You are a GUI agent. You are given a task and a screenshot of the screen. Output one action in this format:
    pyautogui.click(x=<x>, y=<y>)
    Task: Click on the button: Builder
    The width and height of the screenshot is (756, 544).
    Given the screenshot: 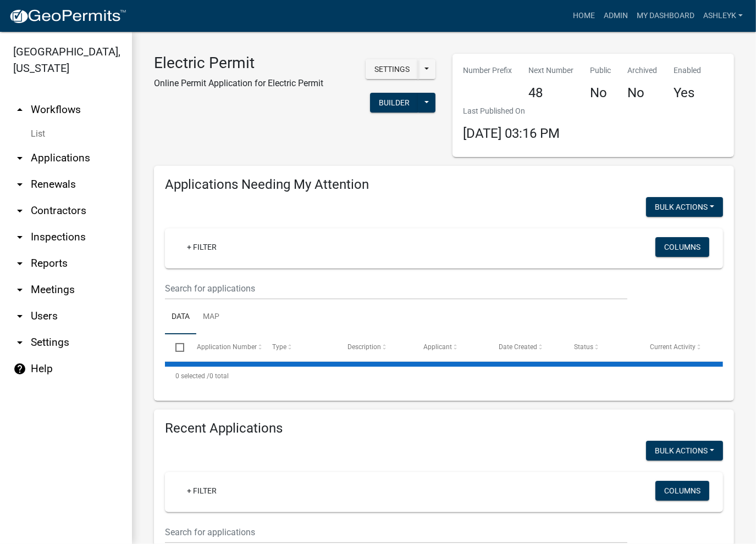 What is the action you would take?
    pyautogui.click(x=394, y=102)
    